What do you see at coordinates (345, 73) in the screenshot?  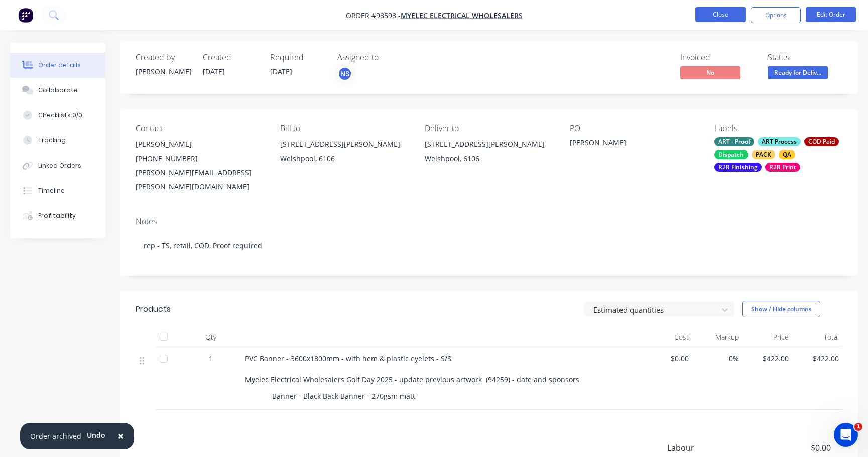 I see `div: NS` at bounding box center [345, 73].